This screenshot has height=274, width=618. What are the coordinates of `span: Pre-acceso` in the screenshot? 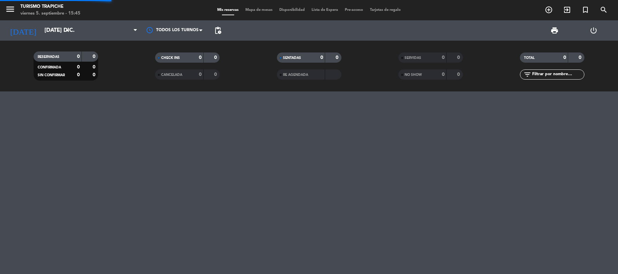 It's located at (354, 10).